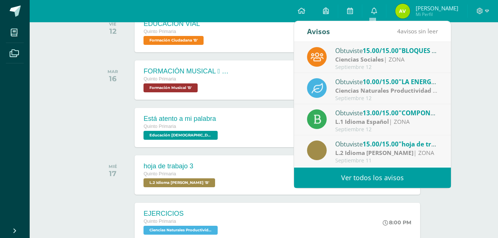 The height and width of the screenshot is (238, 498). I want to click on span: 10.00/15.00, so click(381, 82).